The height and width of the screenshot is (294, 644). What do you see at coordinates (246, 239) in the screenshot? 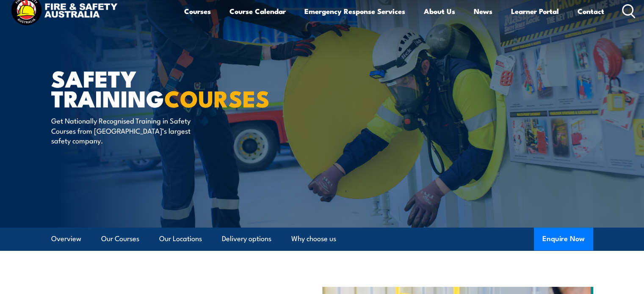
I see `a: Delivery options` at bounding box center [246, 239].